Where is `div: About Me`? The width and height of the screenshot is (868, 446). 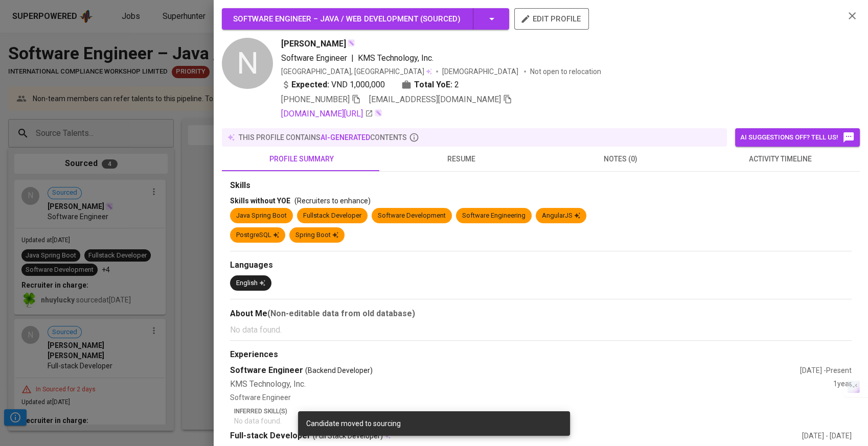
div: About Me is located at coordinates (541, 314).